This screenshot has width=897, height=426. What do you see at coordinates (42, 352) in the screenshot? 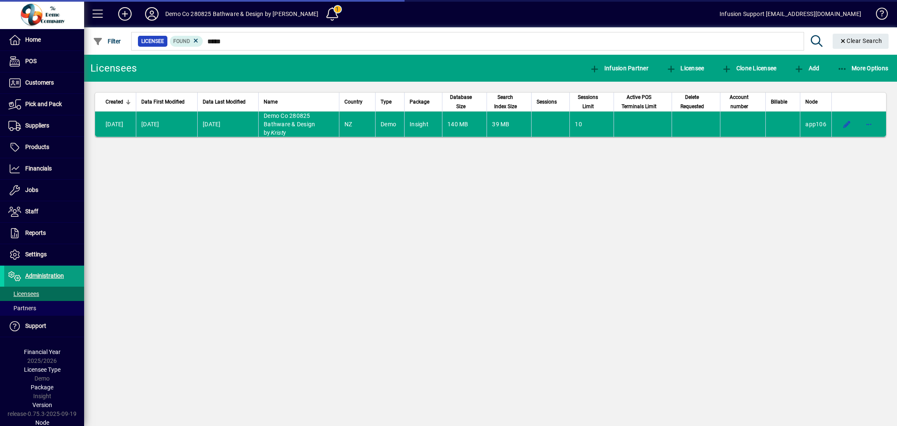
I see `span: Financial Year` at bounding box center [42, 352].